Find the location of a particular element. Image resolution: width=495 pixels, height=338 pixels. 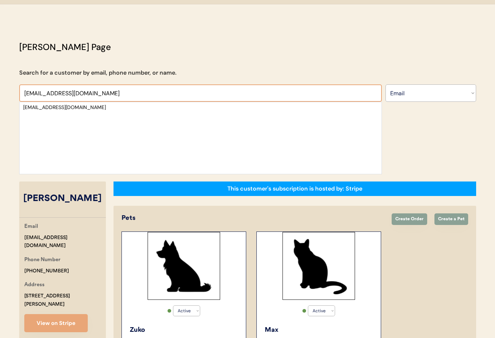

img: Rectangle%2029%20%281%29.svg is located at coordinates (319, 266).